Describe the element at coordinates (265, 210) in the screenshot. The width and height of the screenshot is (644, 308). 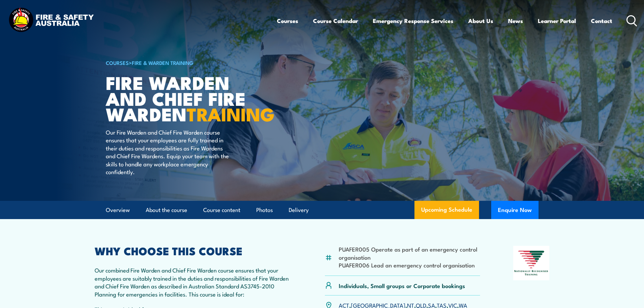
I see `a: Photos` at that location.